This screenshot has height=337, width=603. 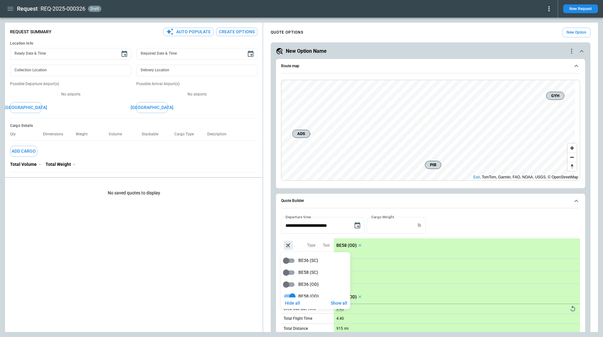 What do you see at coordinates (308, 284) in the screenshot?
I see `span: BE36 (OD)` at bounding box center [308, 284].